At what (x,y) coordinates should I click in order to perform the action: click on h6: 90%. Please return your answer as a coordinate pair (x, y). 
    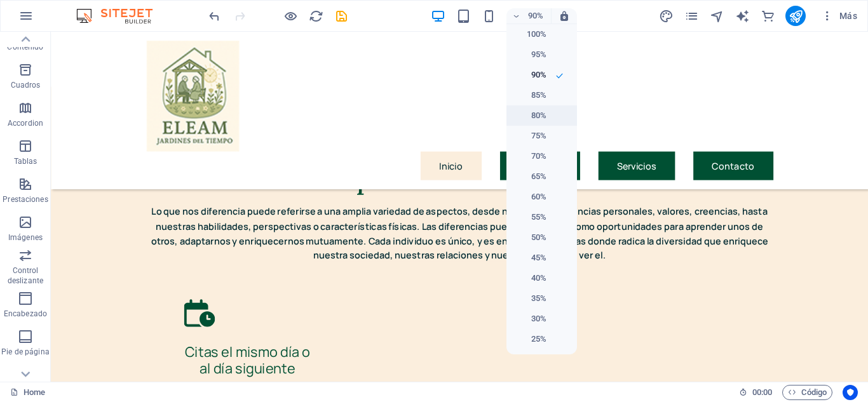
    Looking at the image, I should click on (530, 75).